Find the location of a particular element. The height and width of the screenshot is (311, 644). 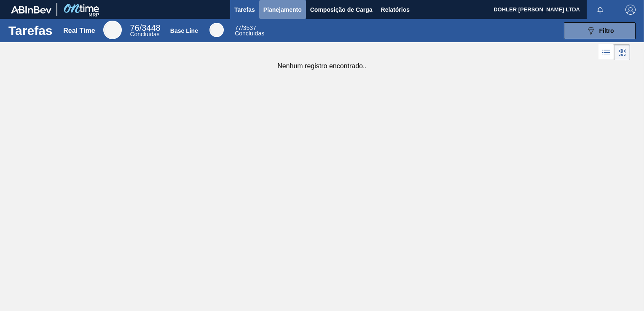

div: Visão em Lista is located at coordinates (606, 52).